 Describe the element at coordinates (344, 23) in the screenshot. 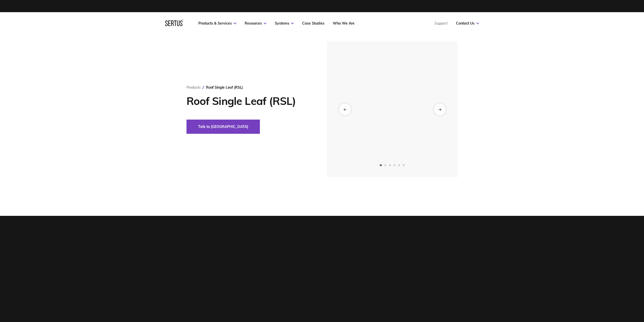

I see `a: Who We Are` at that location.